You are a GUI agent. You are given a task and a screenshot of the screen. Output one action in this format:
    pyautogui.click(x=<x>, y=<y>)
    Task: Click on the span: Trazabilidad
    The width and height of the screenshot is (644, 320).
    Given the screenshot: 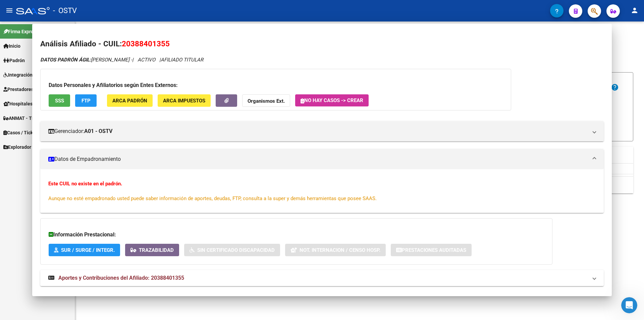 What is the action you would take?
    pyautogui.click(x=156, y=250)
    